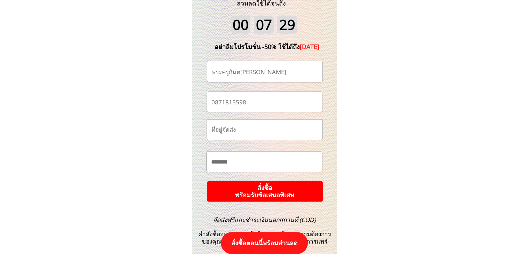 The image size is (529, 254). Describe the element at coordinates (265, 235) in the screenshot. I see `h3: คำสั่งซื้อจะถูกส่งตรงถึงบ้านคุณฟรีตามความต้องการของคุณในขณะที่ปิดมาตรฐานการป้องกันการแพร่ระบาด` at that location.